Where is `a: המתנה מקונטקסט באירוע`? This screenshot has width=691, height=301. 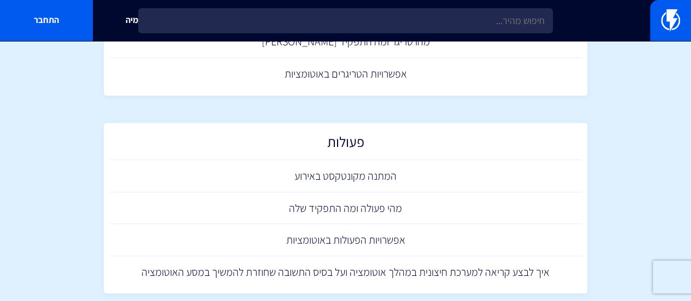
a: המתנה מקונטקסט באירוע is located at coordinates (346, 176).